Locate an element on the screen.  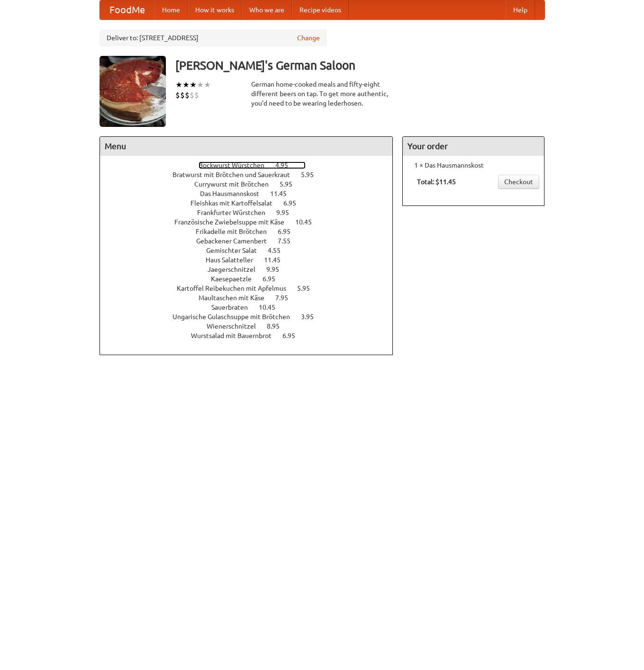
span: 8.95 is located at coordinates (278, 327).